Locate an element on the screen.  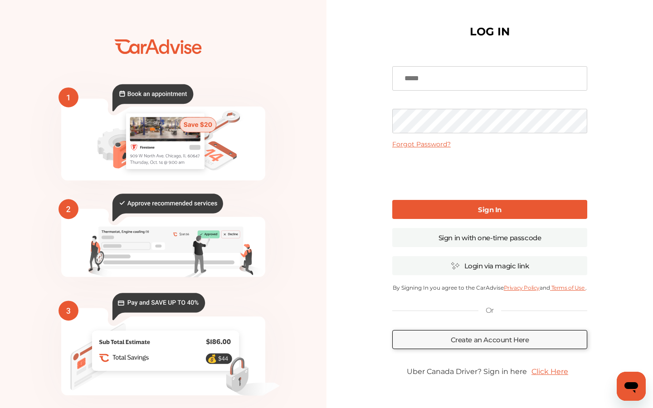
a: Forgot Password? is located at coordinates (422, 144).